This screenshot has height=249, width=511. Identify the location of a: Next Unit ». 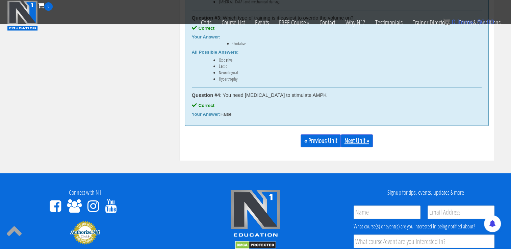
(357, 141).